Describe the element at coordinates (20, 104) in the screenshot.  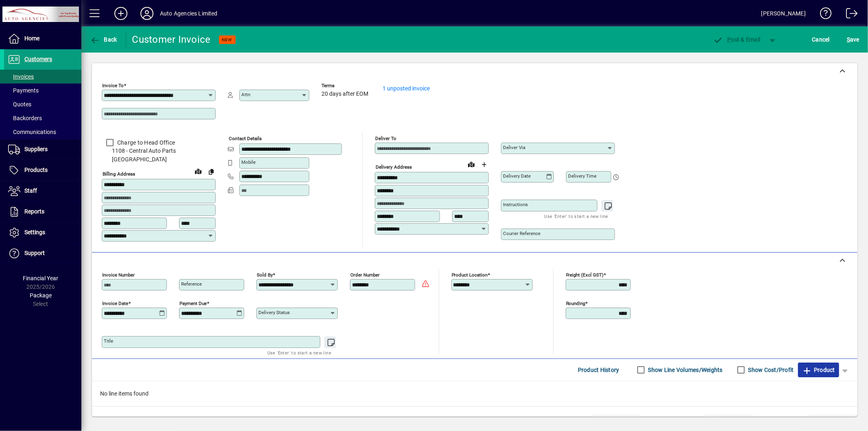
I see `span: Quotes` at that location.